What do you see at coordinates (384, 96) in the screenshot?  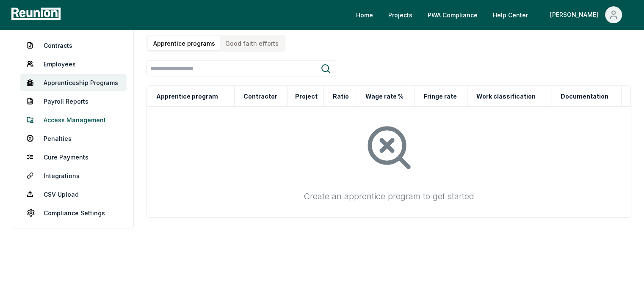 I see `button: Wage rate %` at bounding box center [384, 96].